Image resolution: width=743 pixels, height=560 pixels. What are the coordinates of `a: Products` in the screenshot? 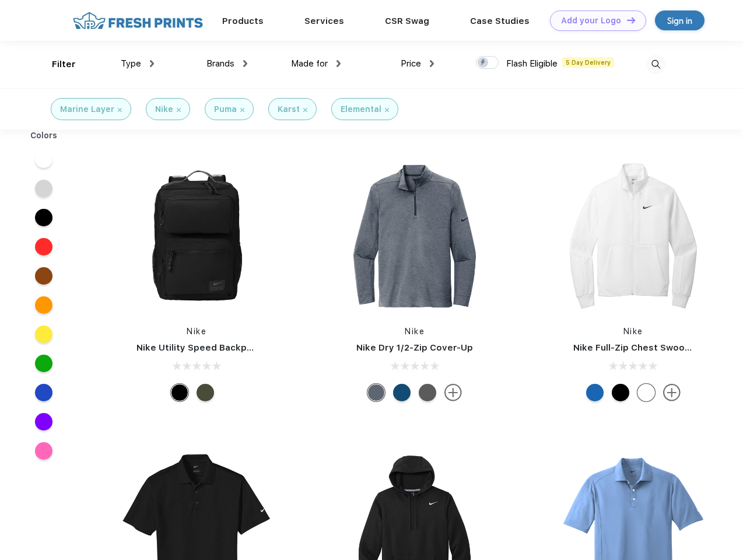 It's located at (243, 21).